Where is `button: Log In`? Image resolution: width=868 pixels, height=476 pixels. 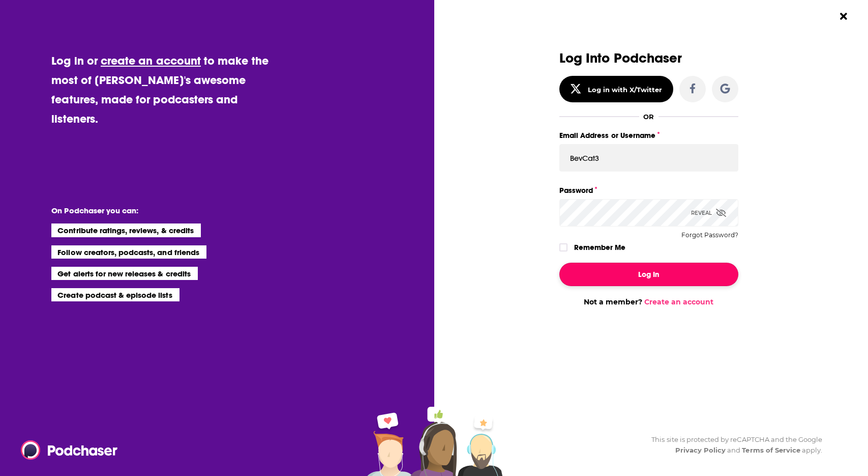 button: Log In is located at coordinates (649, 274).